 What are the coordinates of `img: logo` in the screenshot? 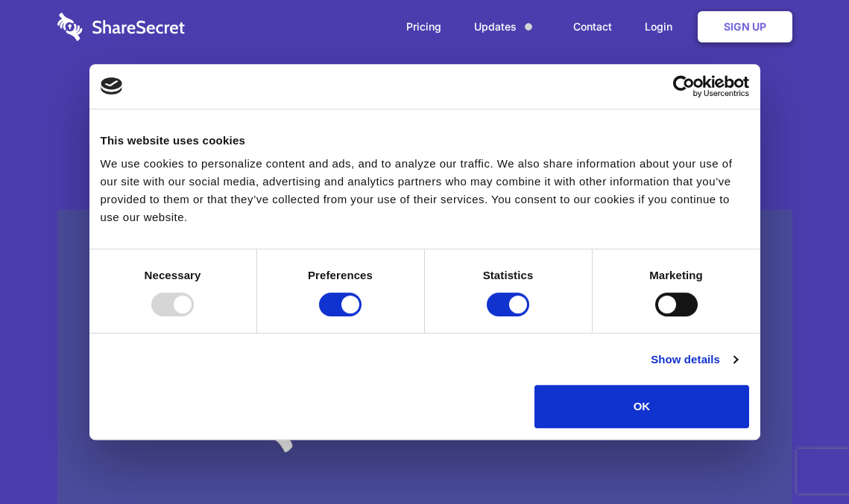 It's located at (111, 86).